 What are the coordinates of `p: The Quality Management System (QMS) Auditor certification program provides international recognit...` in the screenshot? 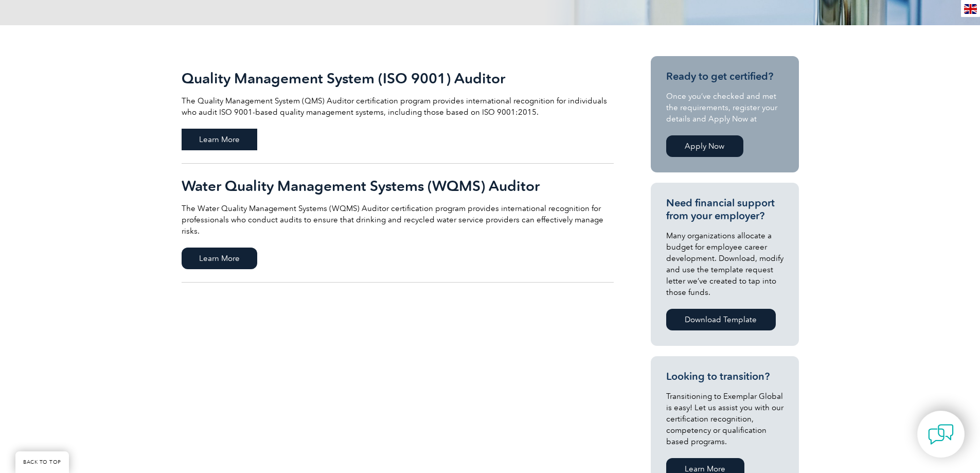 It's located at (398, 106).